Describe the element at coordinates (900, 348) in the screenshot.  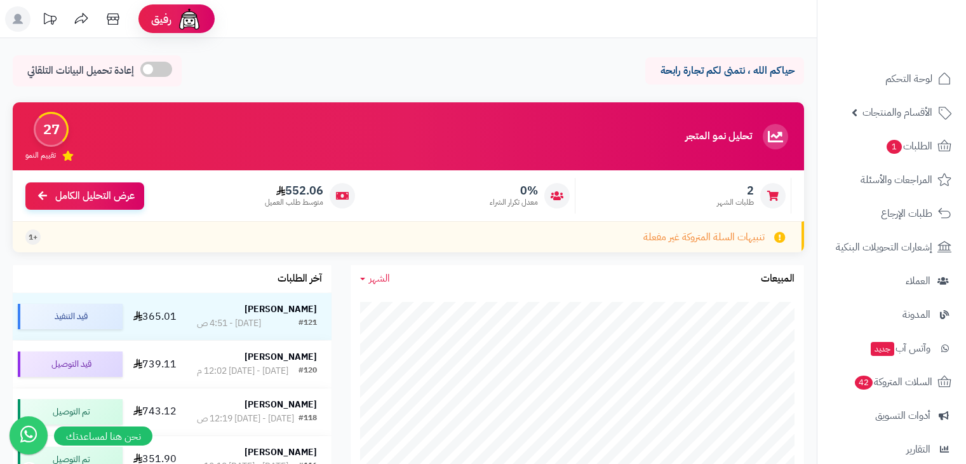
I see `span: وآتس آب` at that location.